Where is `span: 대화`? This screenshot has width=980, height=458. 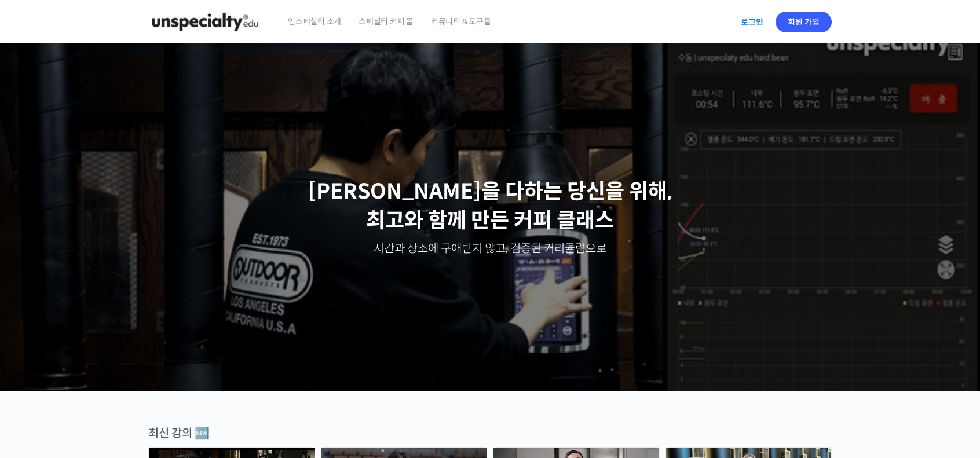 span: 대화 is located at coordinates (113, 385).